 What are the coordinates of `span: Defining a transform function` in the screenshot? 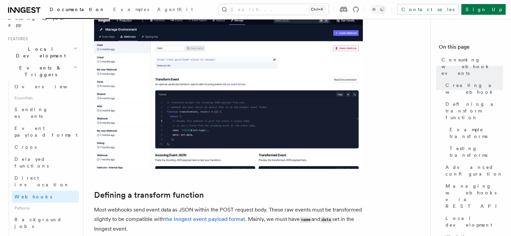 It's located at (474, 111).